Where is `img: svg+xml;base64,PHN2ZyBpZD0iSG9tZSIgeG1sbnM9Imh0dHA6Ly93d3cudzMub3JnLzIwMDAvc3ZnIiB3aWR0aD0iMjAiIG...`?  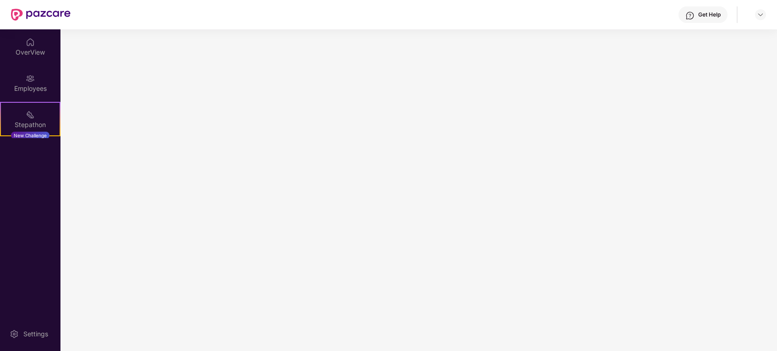 img: svg+xml;base64,PHN2ZyBpZD0iSG9tZSIgeG1sbnM9Imh0dHA6Ly93d3cudzMub3JnLzIwMDAvc3ZnIiB3aWR0aD0iMjAiIG... is located at coordinates (30, 42).